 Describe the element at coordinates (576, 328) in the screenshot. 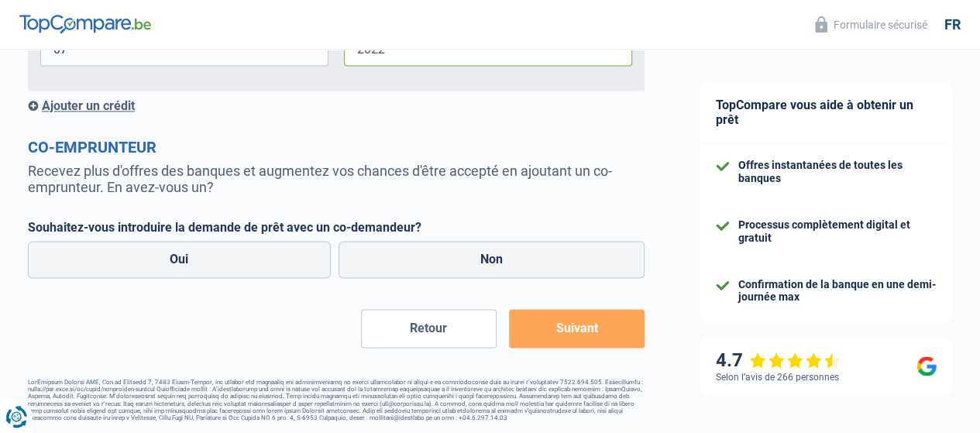

I see `button: Suivant` at that location.